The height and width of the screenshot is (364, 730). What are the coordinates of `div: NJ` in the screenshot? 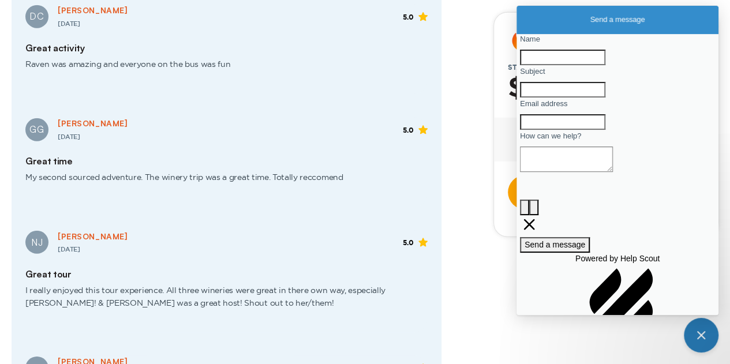 It's located at (37, 242).